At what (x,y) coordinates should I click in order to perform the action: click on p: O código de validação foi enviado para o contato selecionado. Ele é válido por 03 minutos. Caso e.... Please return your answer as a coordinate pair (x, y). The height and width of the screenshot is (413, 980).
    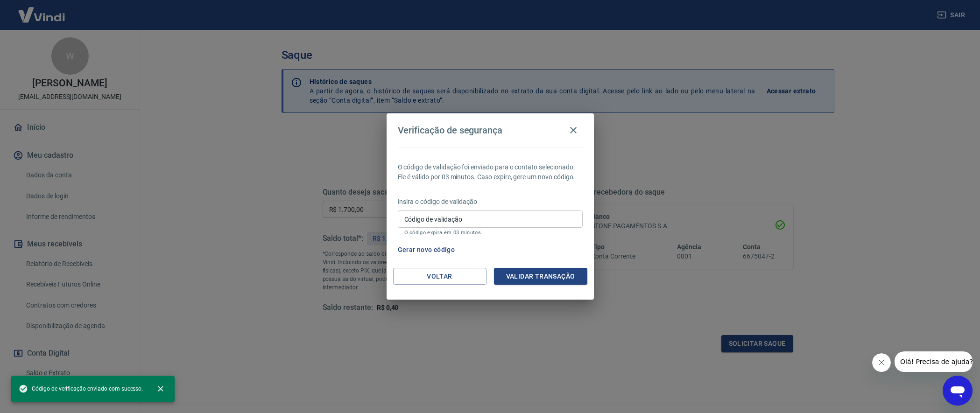
    Looking at the image, I should click on (490, 173).